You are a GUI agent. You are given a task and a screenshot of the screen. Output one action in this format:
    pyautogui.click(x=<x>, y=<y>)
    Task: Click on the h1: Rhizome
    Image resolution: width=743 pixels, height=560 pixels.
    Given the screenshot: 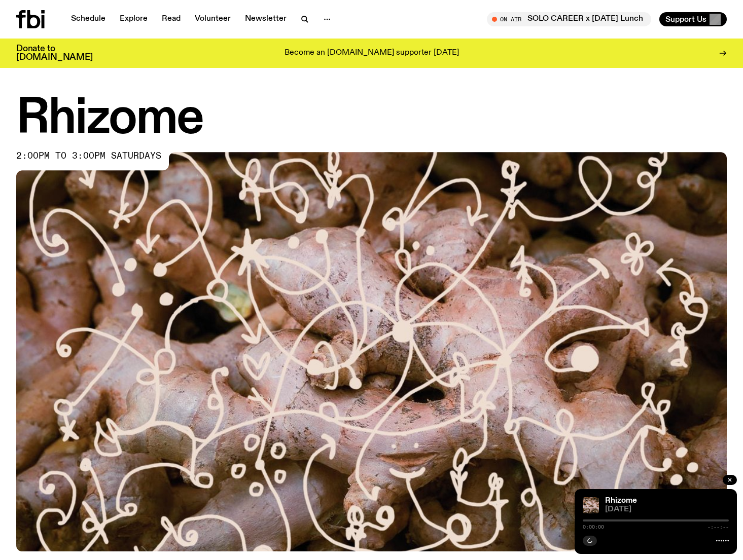 What is the action you would take?
    pyautogui.click(x=371, y=119)
    